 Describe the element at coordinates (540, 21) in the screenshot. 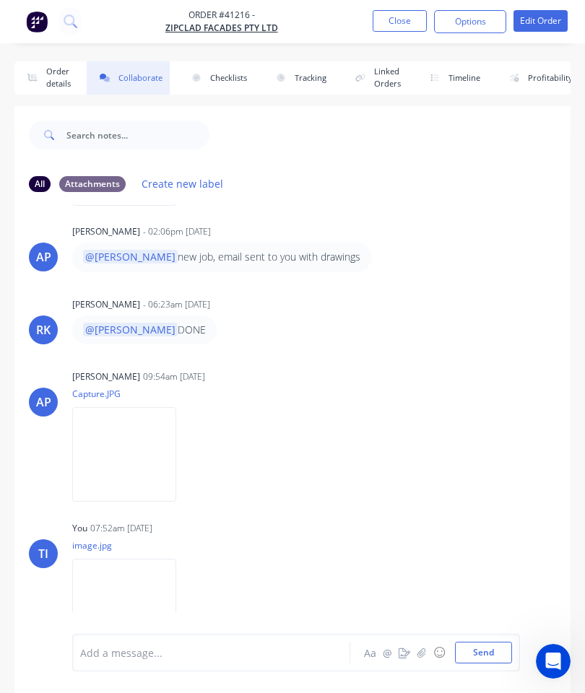

I see `button: Edit Order` at that location.